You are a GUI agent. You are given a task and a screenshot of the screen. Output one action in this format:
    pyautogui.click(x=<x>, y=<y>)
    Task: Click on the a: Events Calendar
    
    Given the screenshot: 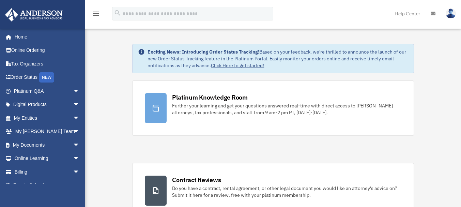 What is the action you would take?
    pyautogui.click(x=47, y=185)
    